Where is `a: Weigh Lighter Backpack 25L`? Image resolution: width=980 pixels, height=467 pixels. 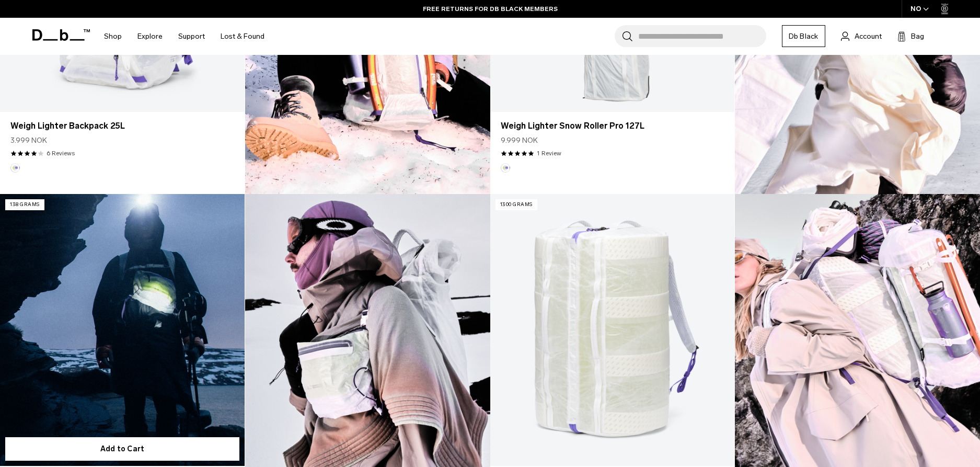
a: Weigh Lighter Backpack 25L is located at coordinates (122, 126).